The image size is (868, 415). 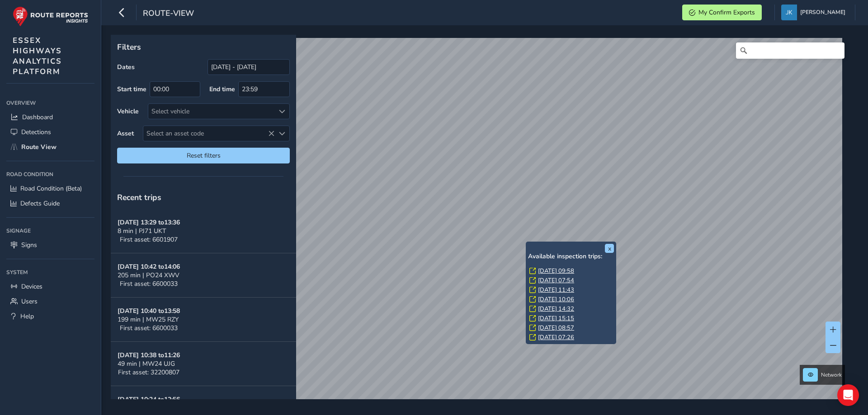 What do you see at coordinates (50, 17) in the screenshot?
I see `img: rr logo` at bounding box center [50, 17].